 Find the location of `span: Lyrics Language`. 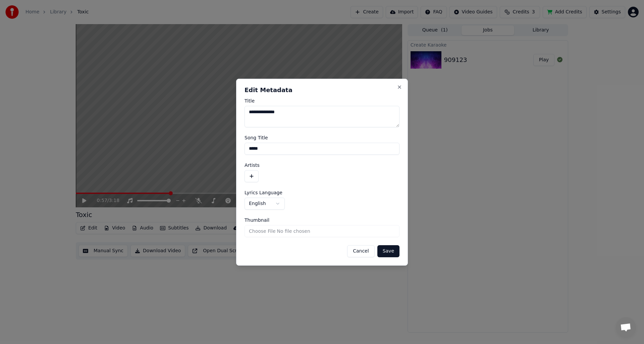

span: Lyrics Language is located at coordinates (263, 193).